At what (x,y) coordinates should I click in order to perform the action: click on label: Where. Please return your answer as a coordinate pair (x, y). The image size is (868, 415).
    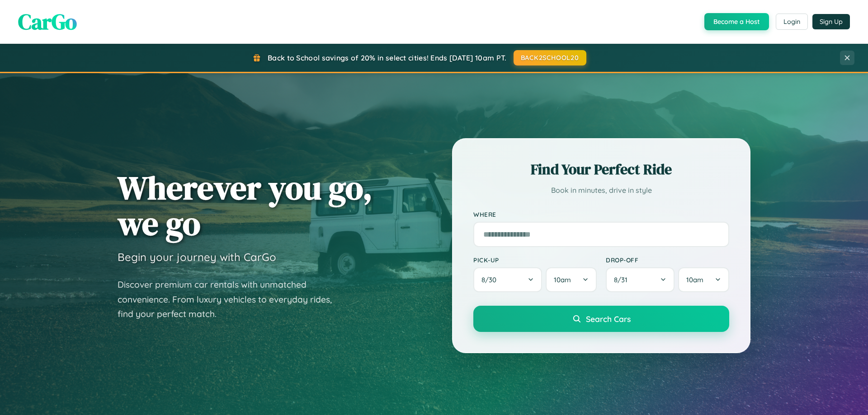
    Looking at the image, I should click on (601, 214).